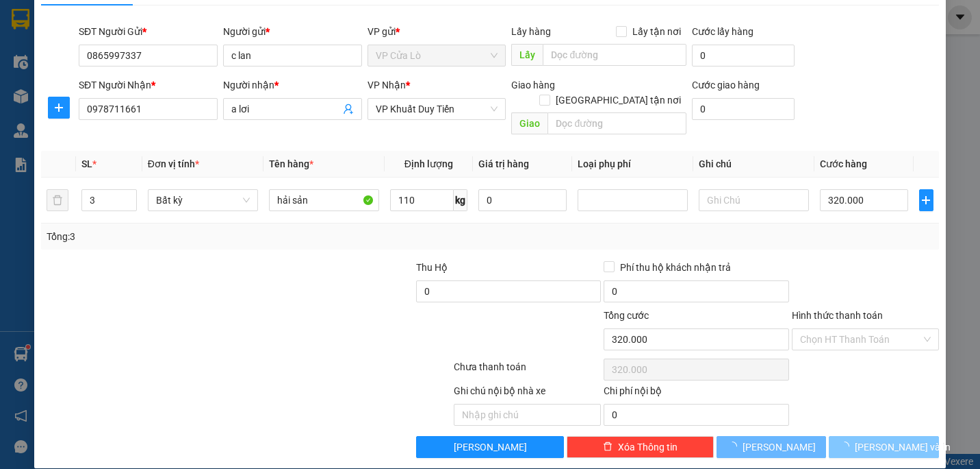 Image resolution: width=980 pixels, height=469 pixels. What do you see at coordinates (324, 200) in the screenshot?
I see `input: VD: Bàn, Ghế` at bounding box center [324, 200].